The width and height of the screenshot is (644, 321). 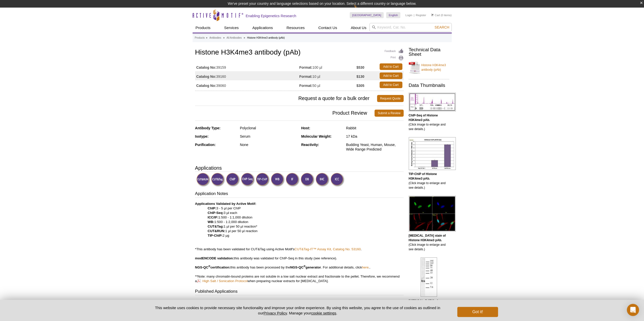 I want to click on button: cookie settings, so click(x=323, y=313).